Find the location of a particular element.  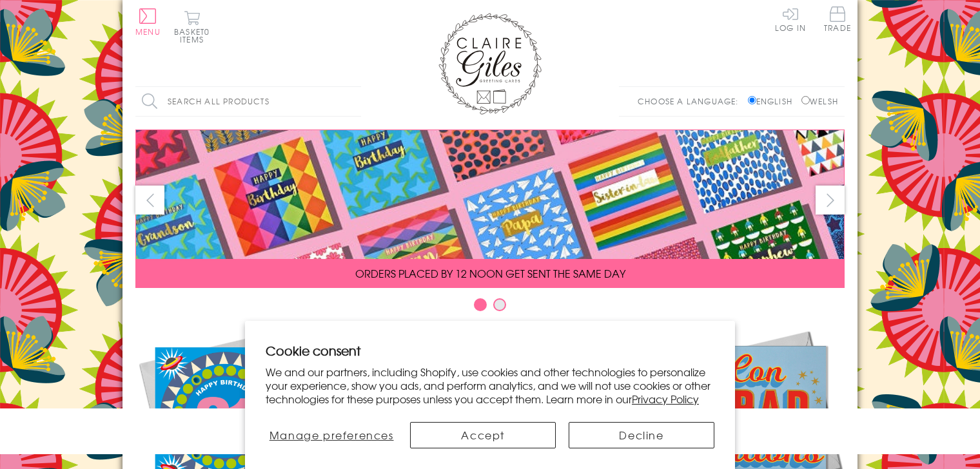

span: Trade is located at coordinates (837, 19).